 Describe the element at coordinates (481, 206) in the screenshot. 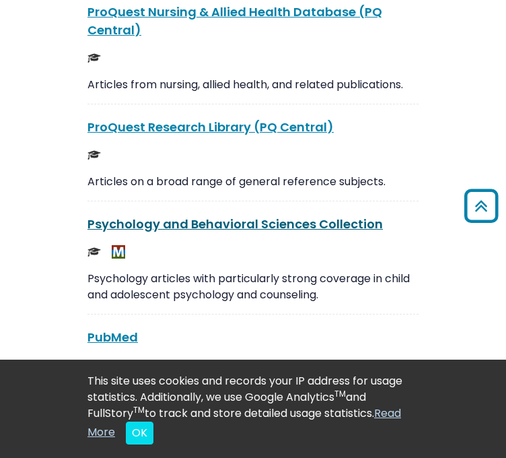

I see `a: Back to Top` at that location.